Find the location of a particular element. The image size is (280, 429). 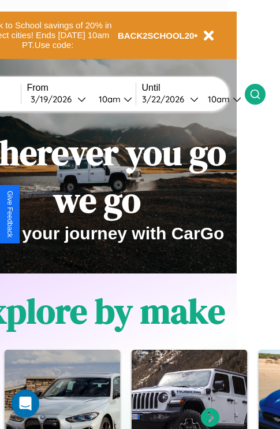

b: BACK2SCHOOL20 is located at coordinates (156, 35).